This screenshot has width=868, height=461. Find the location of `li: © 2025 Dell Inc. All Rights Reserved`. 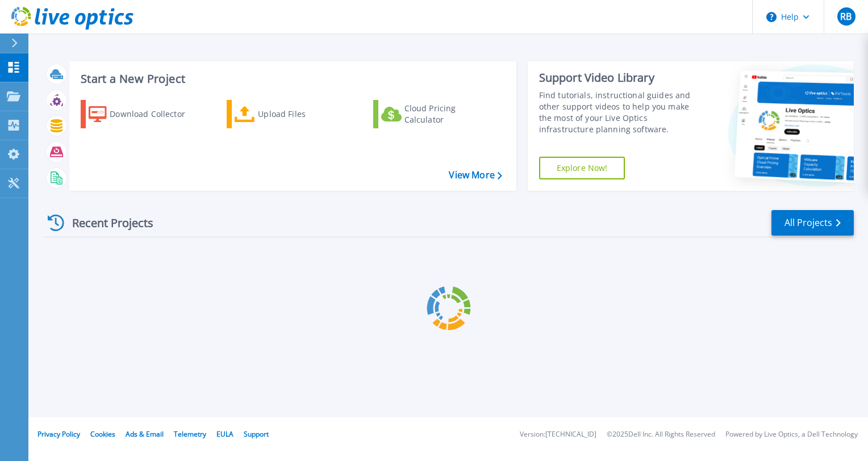

li: © 2025 Dell Inc. All Rights Reserved is located at coordinates (661, 435).